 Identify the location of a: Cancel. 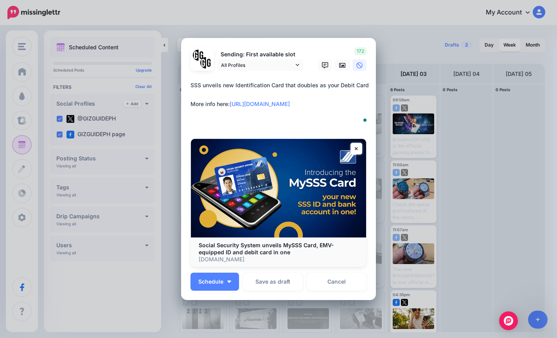
(337, 282).